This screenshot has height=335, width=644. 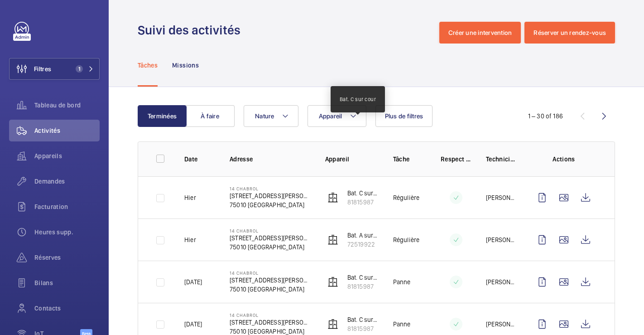 I want to click on span: Appareil, so click(x=331, y=116).